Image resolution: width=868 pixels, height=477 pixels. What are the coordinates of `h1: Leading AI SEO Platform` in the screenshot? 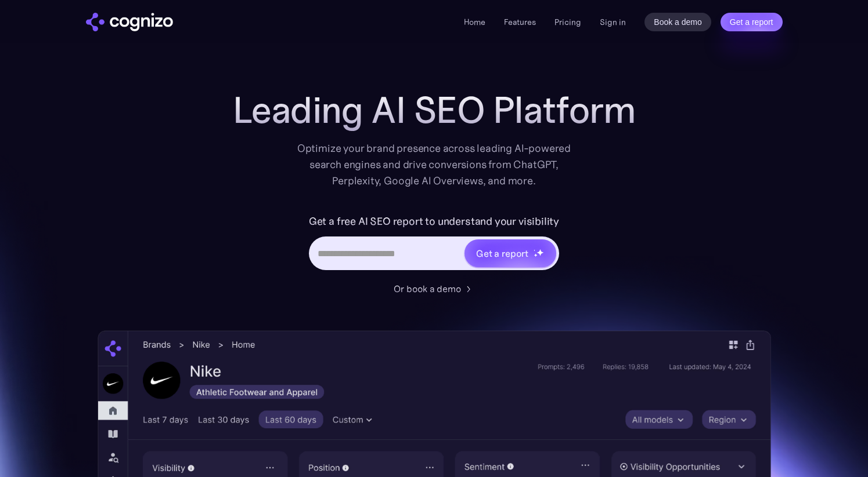 It's located at (434, 110).